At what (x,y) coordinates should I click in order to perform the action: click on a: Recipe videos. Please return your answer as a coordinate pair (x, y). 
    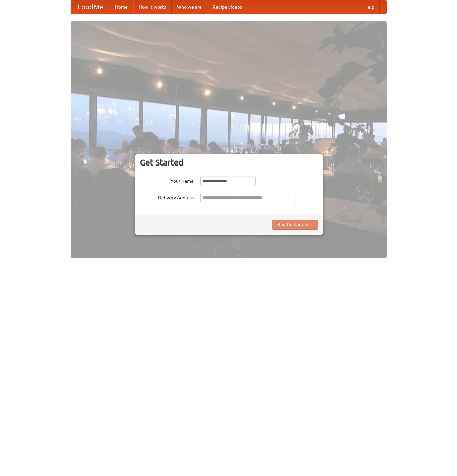
    Looking at the image, I should click on (227, 7).